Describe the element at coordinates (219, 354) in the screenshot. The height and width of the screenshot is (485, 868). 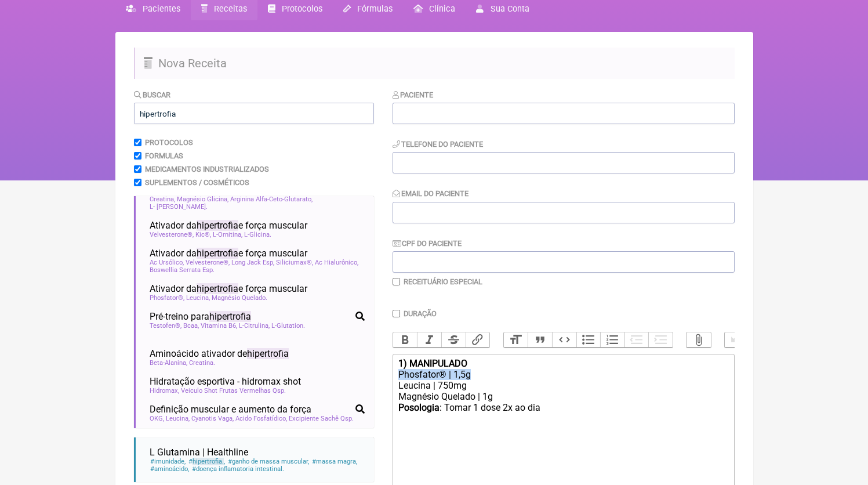
I see `span: Aminoácido ativador de` at that location.